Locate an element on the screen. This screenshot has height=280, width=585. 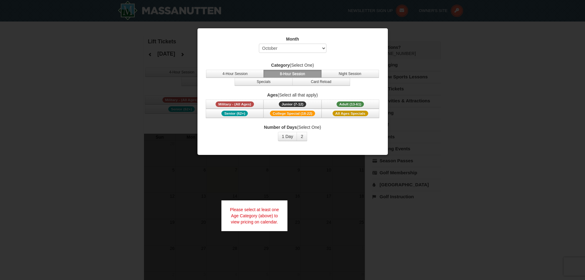
span: Junior (7-12) is located at coordinates (292, 104).